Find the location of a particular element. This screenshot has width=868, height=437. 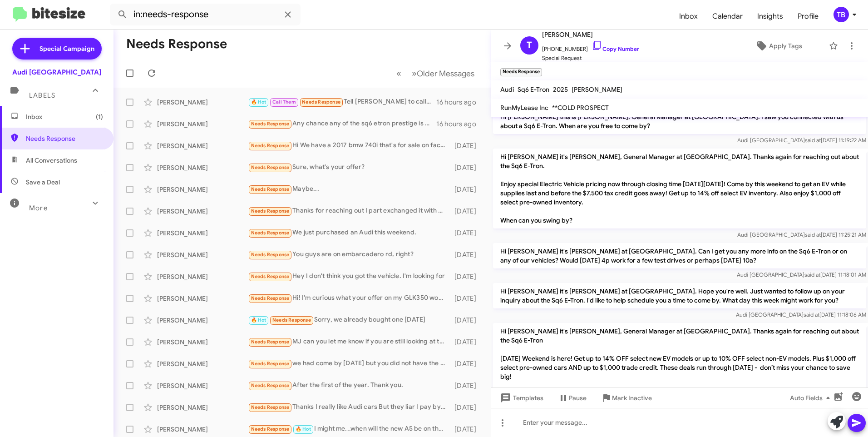

div: Hi We have a 2017 bmw 740i that's for sale on facebook market right now My husbands number is [PH... is located at coordinates (350, 145).